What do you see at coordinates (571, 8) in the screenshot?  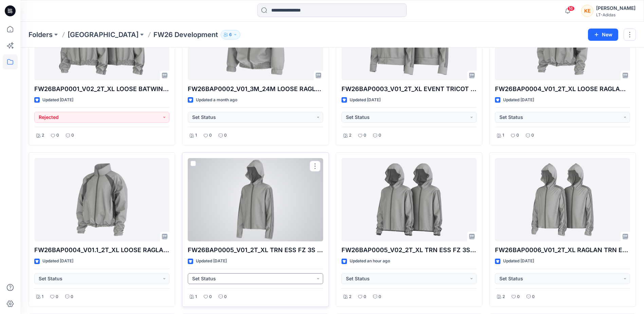 I see `span: 16` at bounding box center [571, 8].